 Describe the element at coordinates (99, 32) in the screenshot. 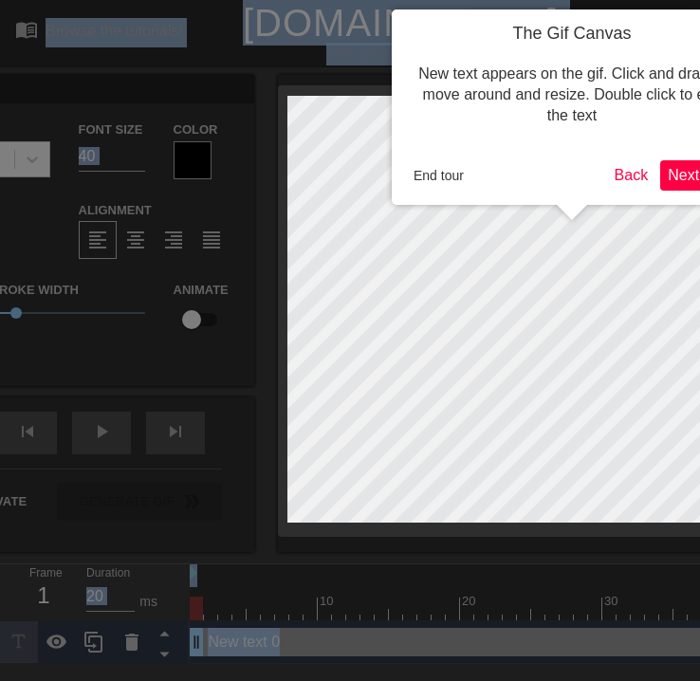

I see `a: Browse the tutorials!` at that location.